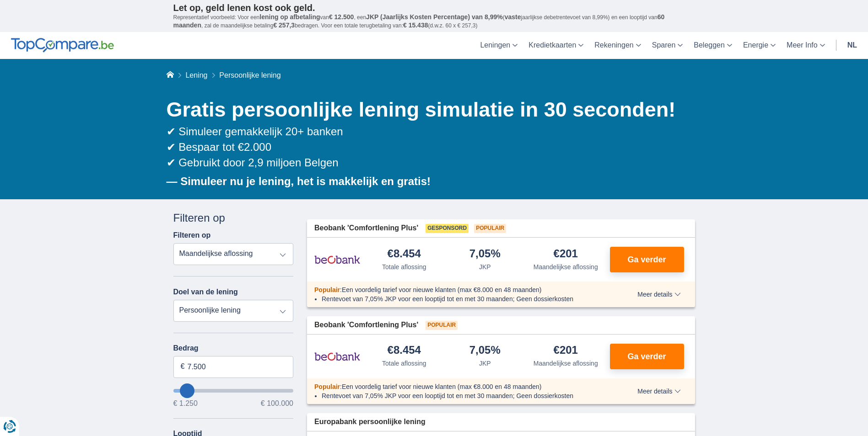 This screenshot has width=868, height=436. I want to click on span: Europabank persoonlijke lening, so click(370, 422).